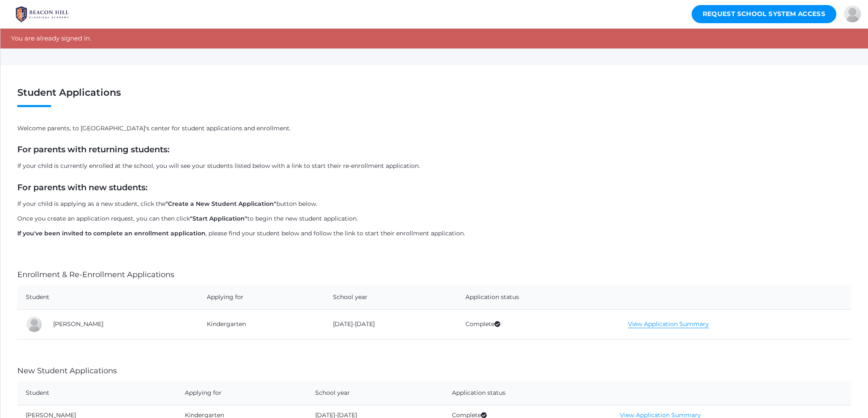 This screenshot has width=868, height=418. I want to click on img: BHCALogos-05-308ed15e86a5a0abce9b8dd61676a3503ac9727e845dece92d48e8588c001991.png, so click(42, 14).